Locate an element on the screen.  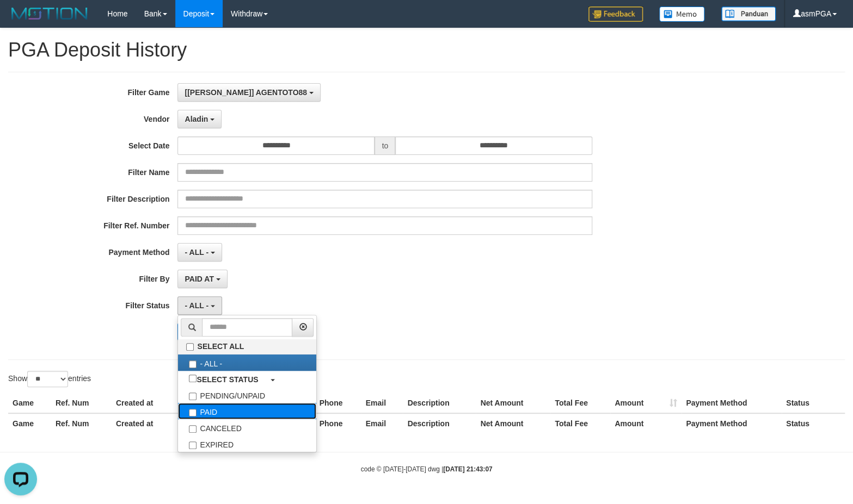
input: SELECT STATUS is located at coordinates (193, 378).